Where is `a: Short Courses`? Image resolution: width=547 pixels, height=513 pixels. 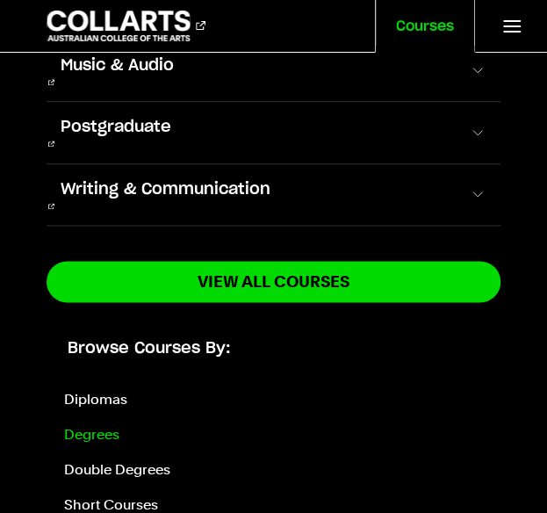
a: Short Courses is located at coordinates (111, 503).